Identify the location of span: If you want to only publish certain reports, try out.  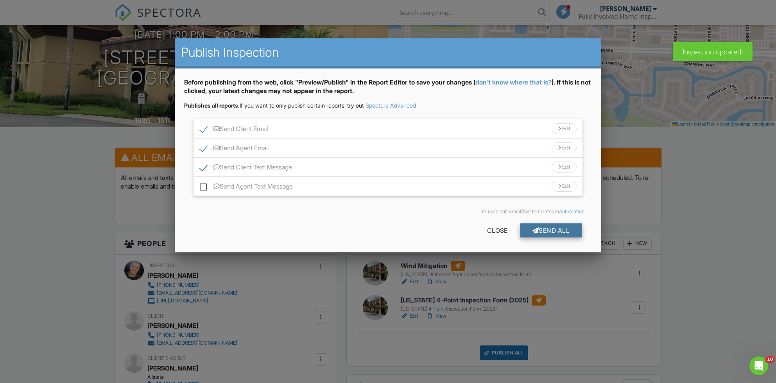
(274, 105).